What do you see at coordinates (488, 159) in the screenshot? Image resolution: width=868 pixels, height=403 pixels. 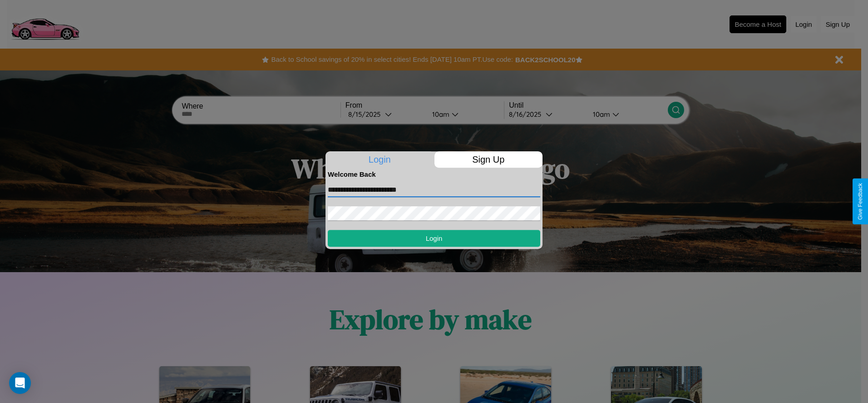 I see `p: Sign Up` at bounding box center [488, 159].